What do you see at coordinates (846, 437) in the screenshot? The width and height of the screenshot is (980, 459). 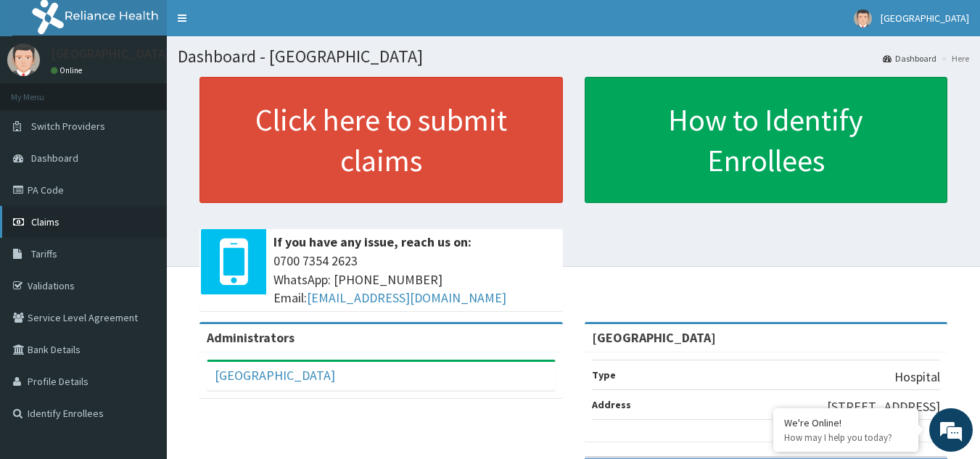 I see `p: How may I help you today?` at bounding box center [846, 437].